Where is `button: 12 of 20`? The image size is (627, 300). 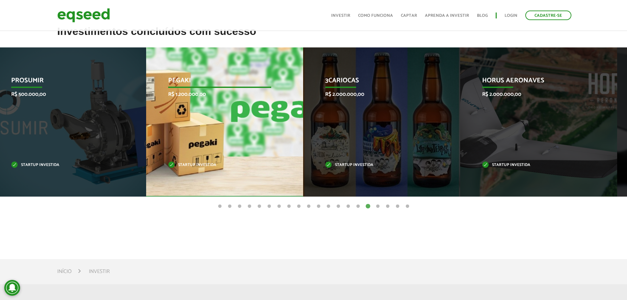 button: 12 of 20 is located at coordinates (328, 206).